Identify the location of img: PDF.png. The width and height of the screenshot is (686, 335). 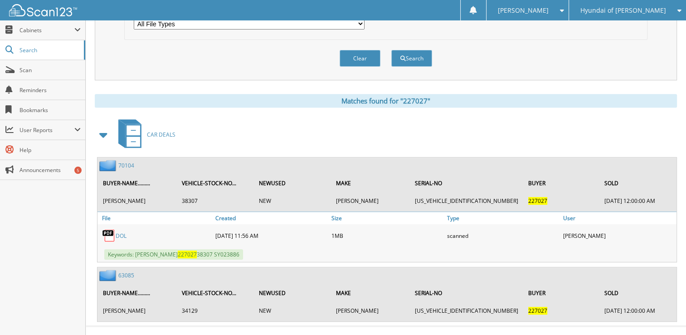
(109, 235).